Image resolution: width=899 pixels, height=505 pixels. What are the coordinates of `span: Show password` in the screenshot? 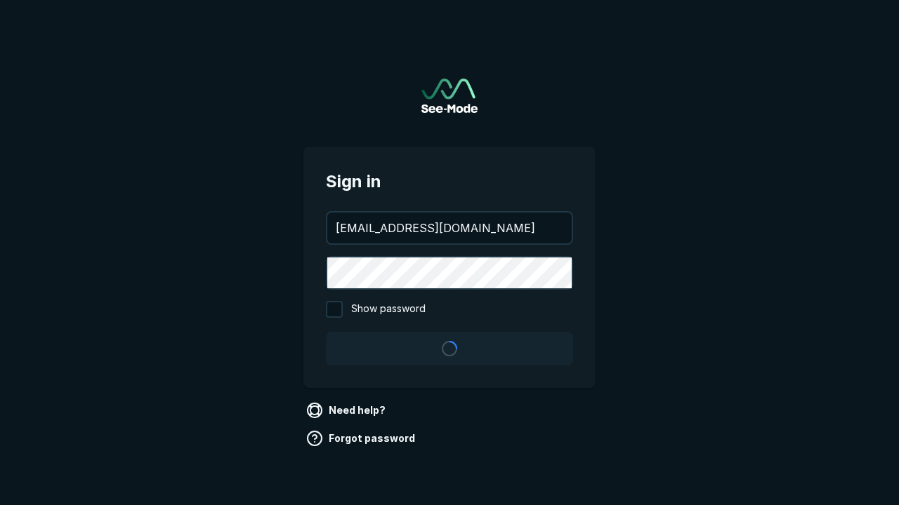 It's located at (388, 310).